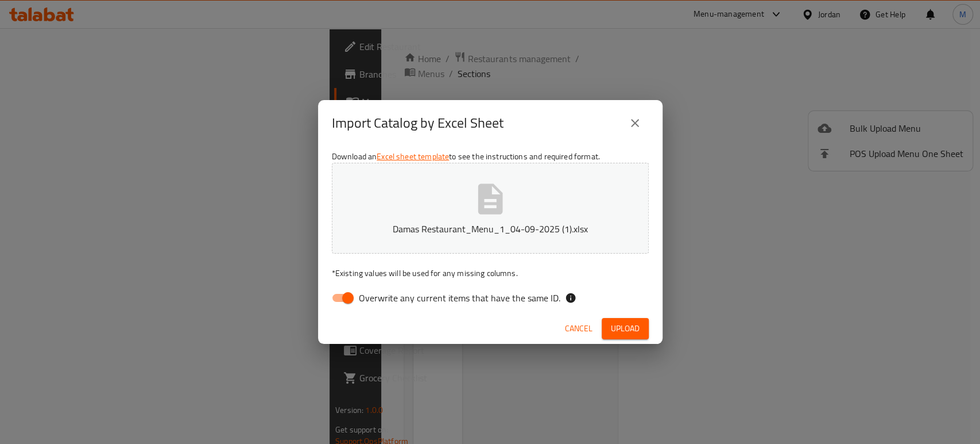 The height and width of the screenshot is (444, 980). What do you see at coordinates (490, 273) in the screenshot?
I see `p: Existing values will be used for any missing columns.` at bounding box center [490, 273].